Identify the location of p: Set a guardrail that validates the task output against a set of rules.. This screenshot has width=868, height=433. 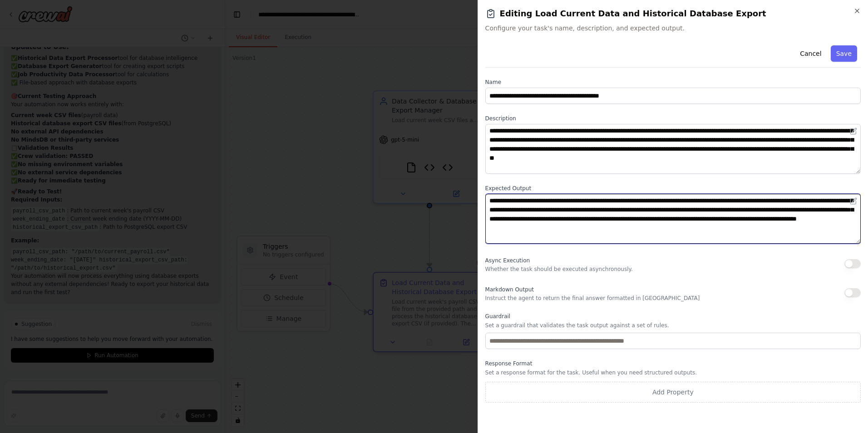
(673, 325).